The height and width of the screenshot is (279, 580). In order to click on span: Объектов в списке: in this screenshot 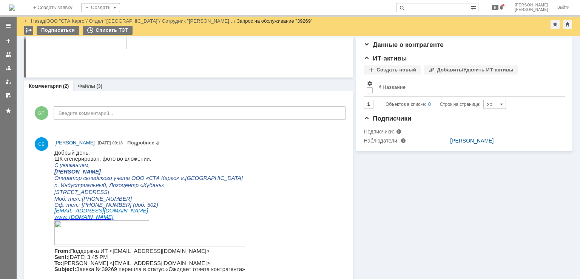, I will do `click(406, 104)`.